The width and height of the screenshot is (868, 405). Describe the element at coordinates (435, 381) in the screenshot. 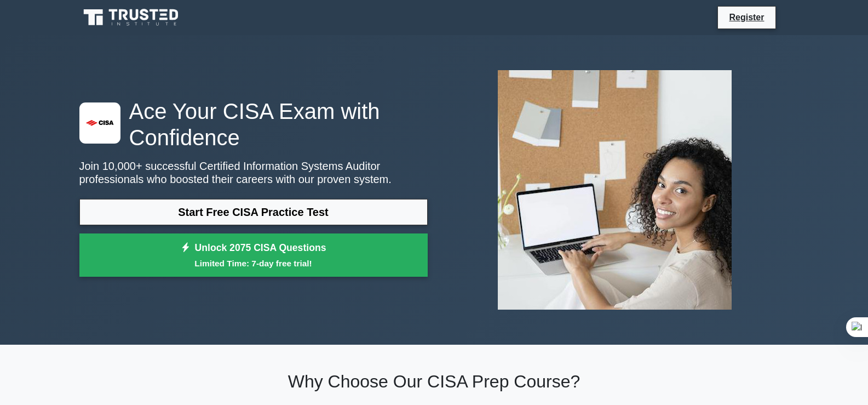

I see `h2: Why Choose Our CISA Prep Course?` at that location.